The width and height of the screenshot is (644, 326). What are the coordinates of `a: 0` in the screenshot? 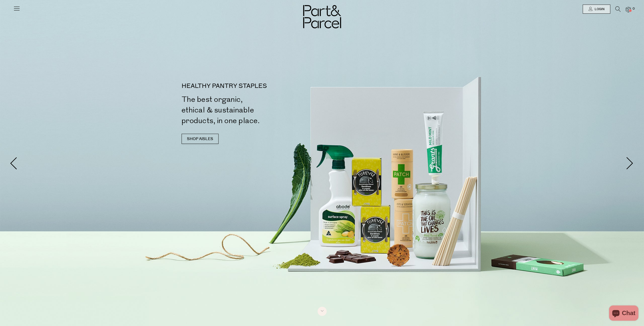 It's located at (628, 9).